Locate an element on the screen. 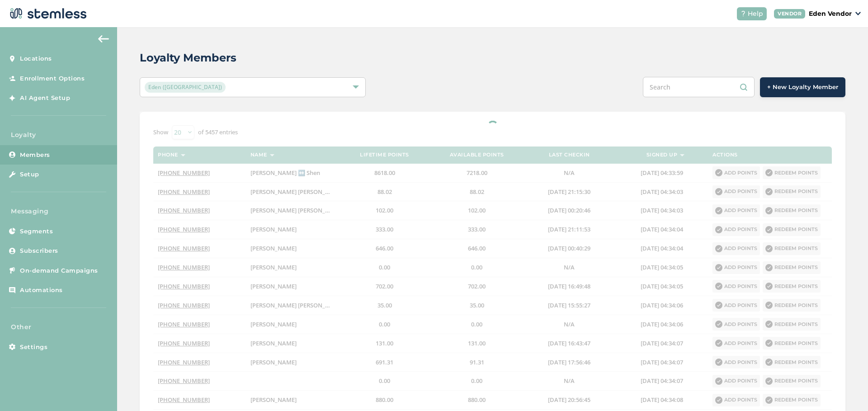 This screenshot has width=868, height=411. span: Segments is located at coordinates (36, 231).